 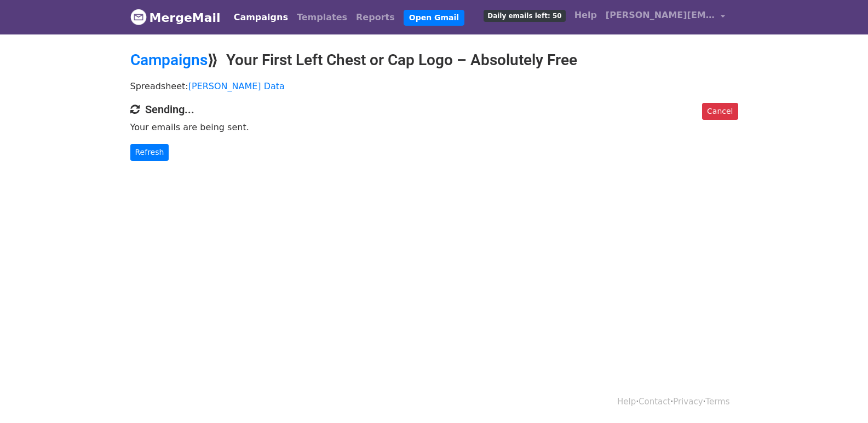 What do you see at coordinates (717, 401) in the screenshot?
I see `a: Terms` at bounding box center [717, 401].